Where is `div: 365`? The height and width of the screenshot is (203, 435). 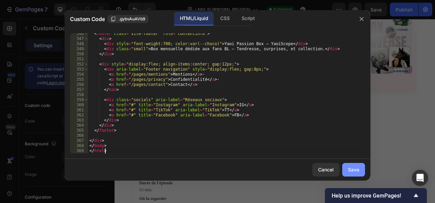
div: 365 is located at coordinates (79, 131).